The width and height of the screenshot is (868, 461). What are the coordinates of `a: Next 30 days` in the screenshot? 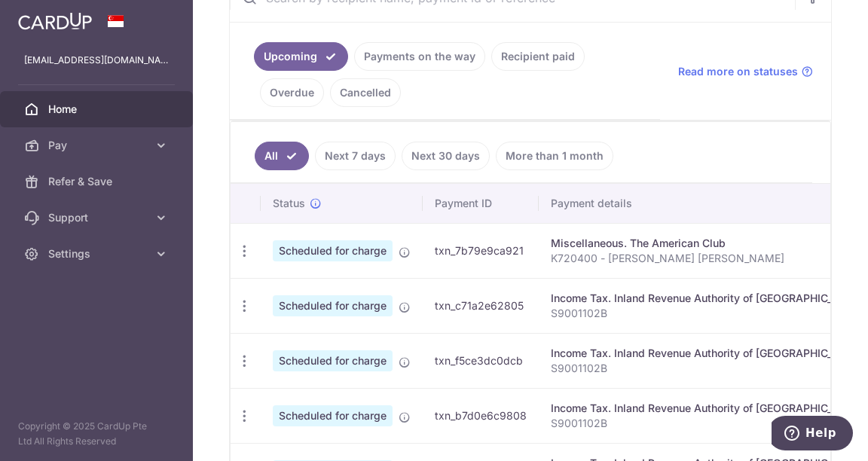 It's located at (445, 155).